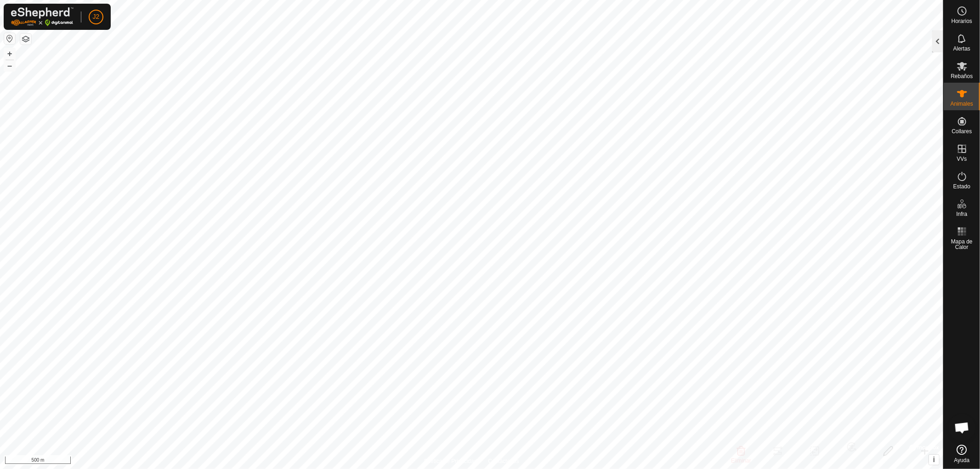  Describe the element at coordinates (962, 131) in the screenshot. I see `span: Collares` at that location.